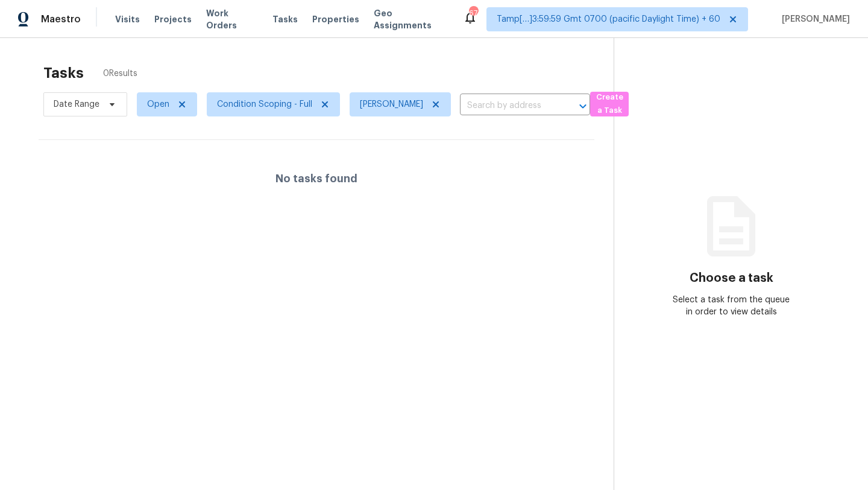 The image size is (868, 490). What do you see at coordinates (610, 105) in the screenshot?
I see `span: Create a Task` at bounding box center [610, 105].